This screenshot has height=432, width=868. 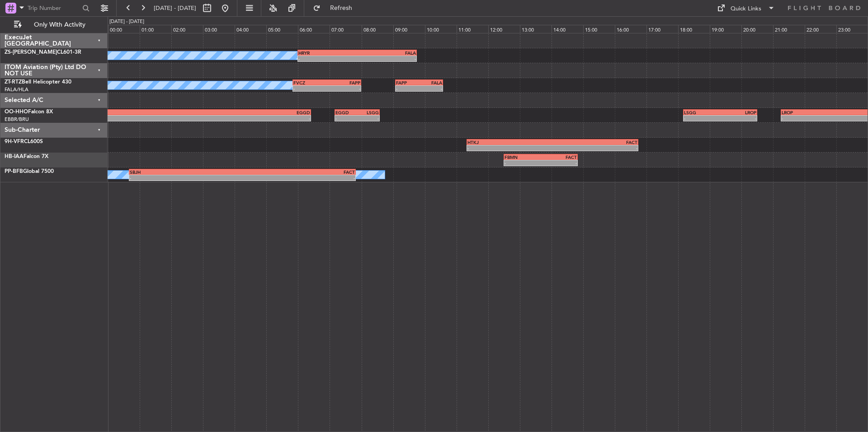 What do you see at coordinates (59, 25) in the screenshot?
I see `span: Only With Activity` at bounding box center [59, 25].